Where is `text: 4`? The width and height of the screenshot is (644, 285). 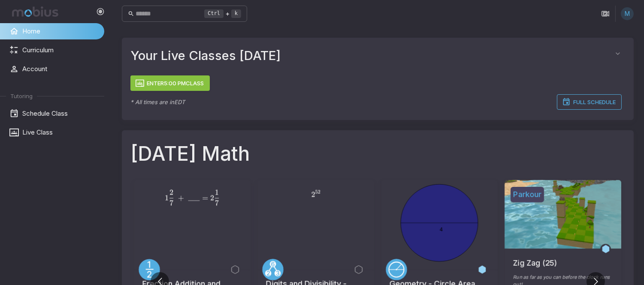
text: 4 is located at coordinates (441, 229).